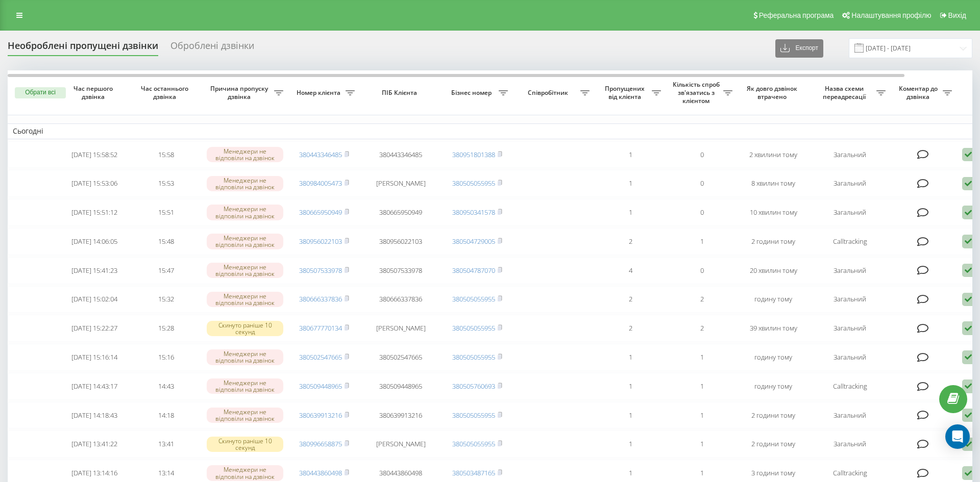  I want to click on td: 380443346485, so click(401, 155).